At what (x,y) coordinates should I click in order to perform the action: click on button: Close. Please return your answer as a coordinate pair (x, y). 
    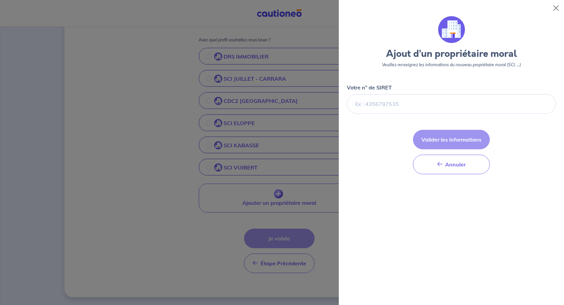
    Looking at the image, I should click on (556, 8).